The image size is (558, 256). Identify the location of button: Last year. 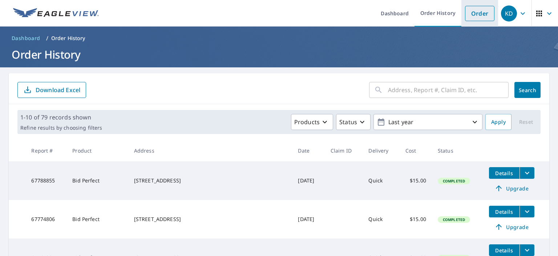
(428, 122).